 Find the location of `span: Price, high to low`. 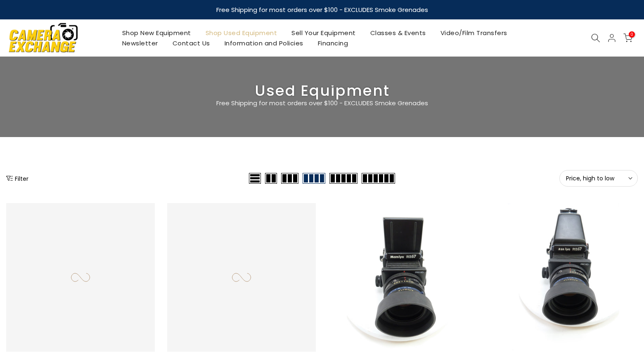

span: Price, high to low is located at coordinates (599, 178).